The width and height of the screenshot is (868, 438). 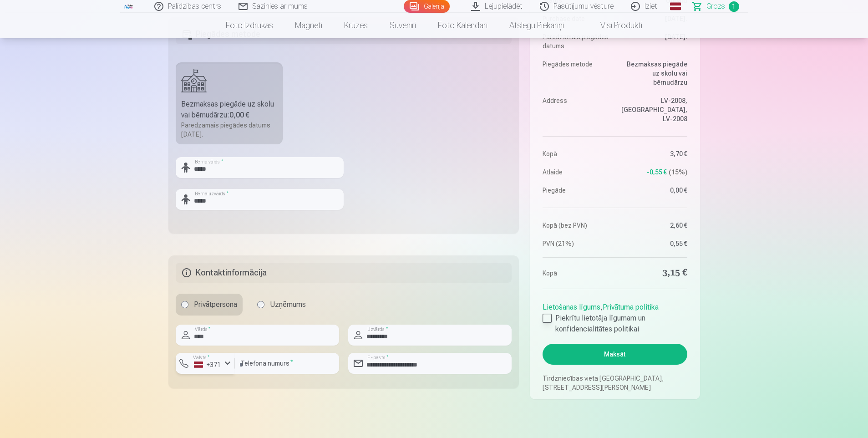 I want to click on a: Visi produkti, so click(x=614, y=26).